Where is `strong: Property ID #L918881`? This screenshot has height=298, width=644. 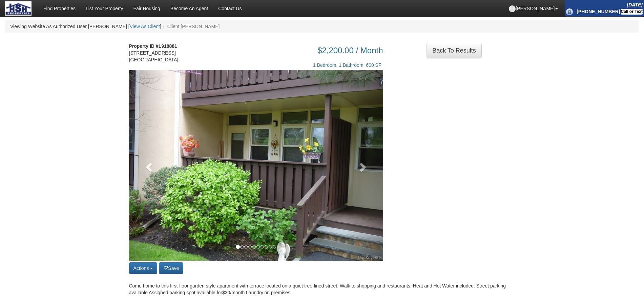 strong: Property ID #L918881 is located at coordinates (153, 46).